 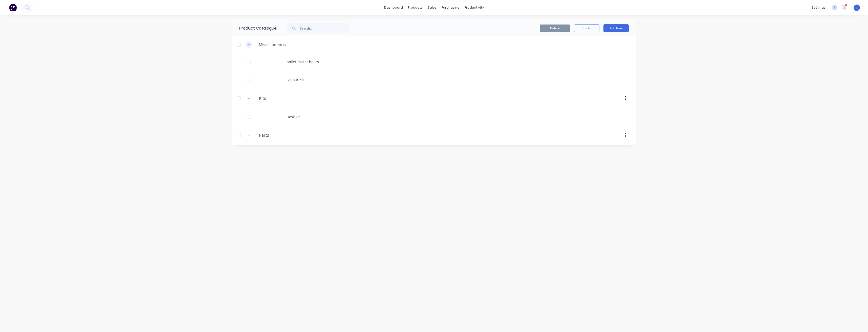 I want to click on div: products, so click(x=415, y=8).